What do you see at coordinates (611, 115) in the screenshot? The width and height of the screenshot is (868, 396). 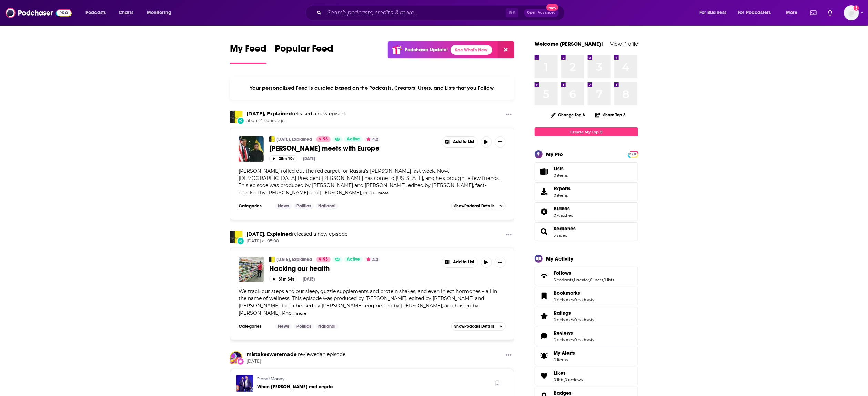 I see `button: Share Top 8` at bounding box center [611, 115].